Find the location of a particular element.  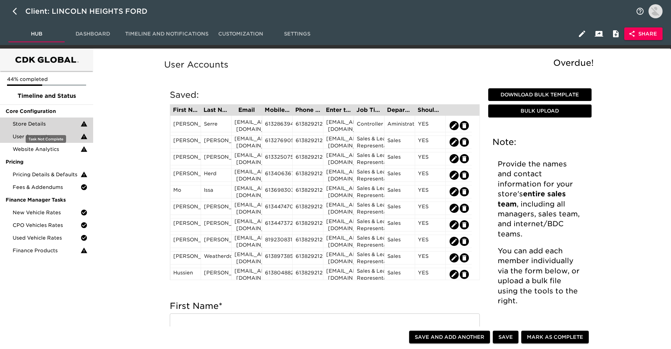

div: Herd is located at coordinates (216, 175).